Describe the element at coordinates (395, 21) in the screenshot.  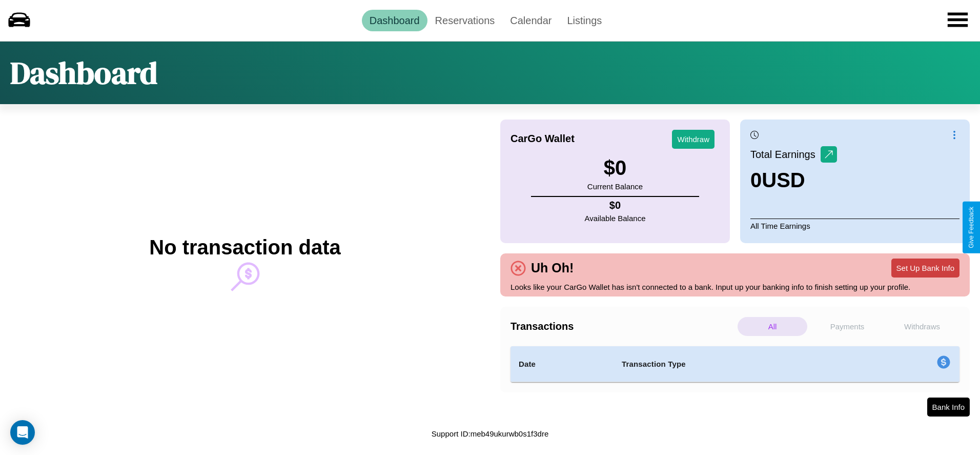
I see `a: Dashboard` at that location.